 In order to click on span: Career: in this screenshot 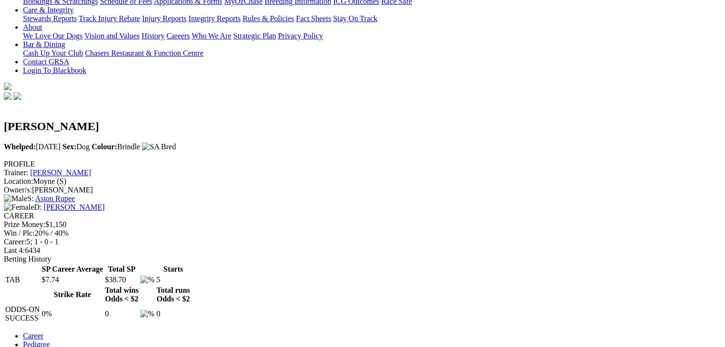, I will do `click(15, 241)`.